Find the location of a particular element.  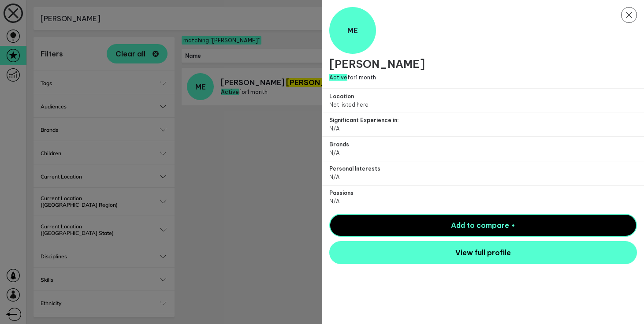

h2: Personal Interests is located at coordinates (355, 168).